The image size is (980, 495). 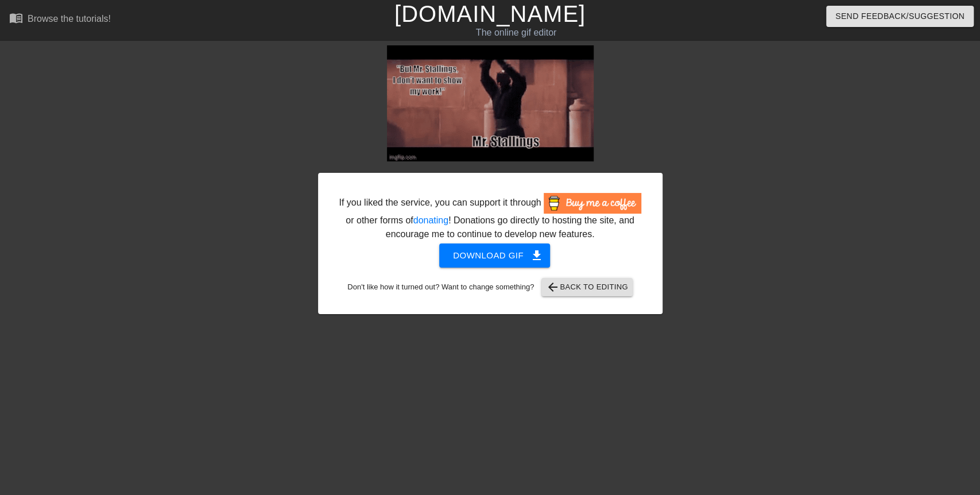 I want to click on img: 4sgyJ5dT.gif, so click(x=490, y=103).